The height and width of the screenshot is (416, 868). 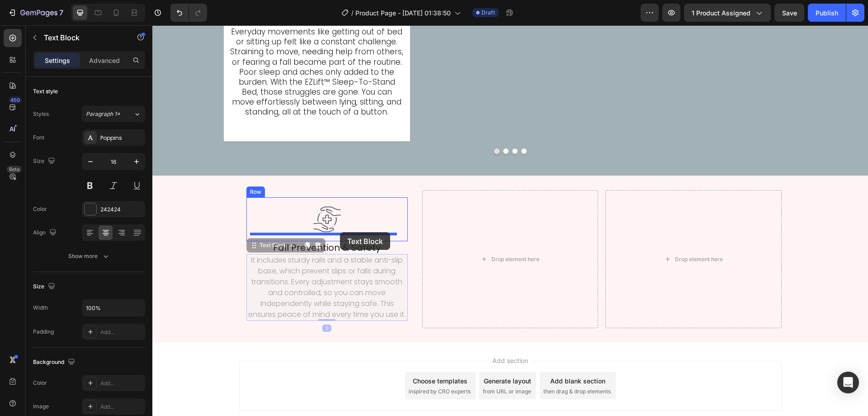 What do you see at coordinates (188, 13) in the screenshot?
I see `div: Undo/Redo` at bounding box center [188, 13].